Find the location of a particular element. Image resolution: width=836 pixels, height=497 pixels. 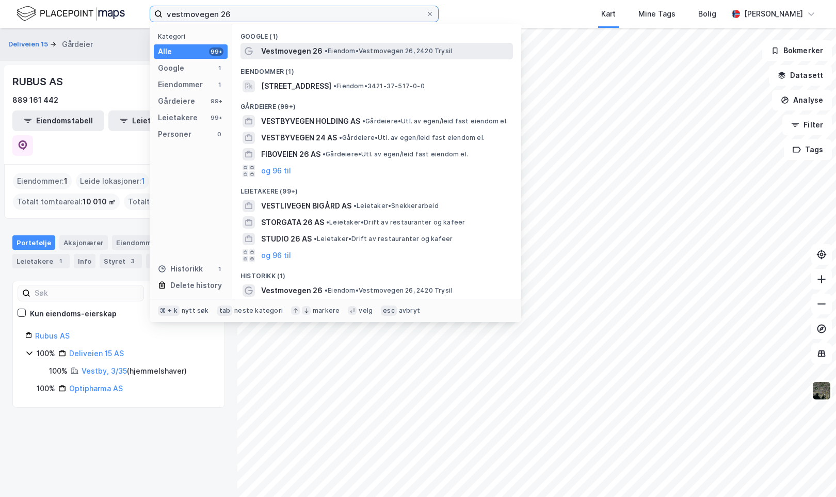

div: Bolig is located at coordinates (707, 14).